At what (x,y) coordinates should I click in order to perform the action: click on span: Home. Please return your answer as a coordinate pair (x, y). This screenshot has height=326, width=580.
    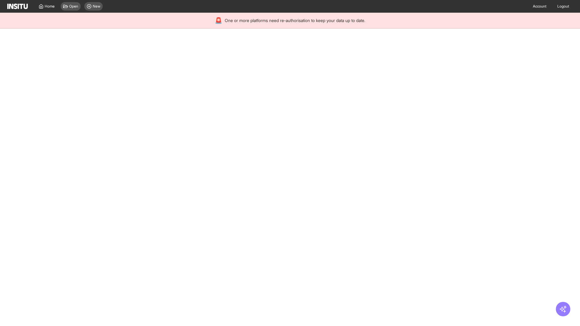
    Looking at the image, I should click on (50, 6).